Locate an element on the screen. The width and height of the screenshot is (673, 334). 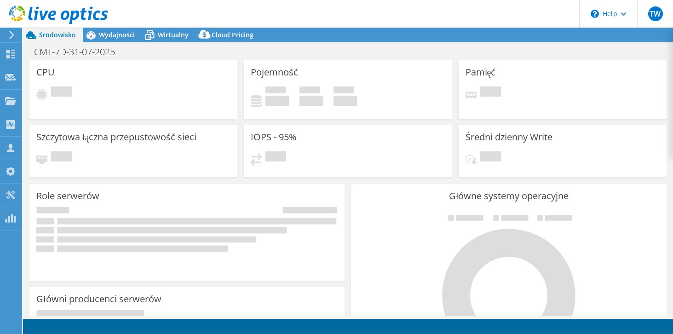
h1: CMT-7D-31-07-2025 is located at coordinates (80, 52).